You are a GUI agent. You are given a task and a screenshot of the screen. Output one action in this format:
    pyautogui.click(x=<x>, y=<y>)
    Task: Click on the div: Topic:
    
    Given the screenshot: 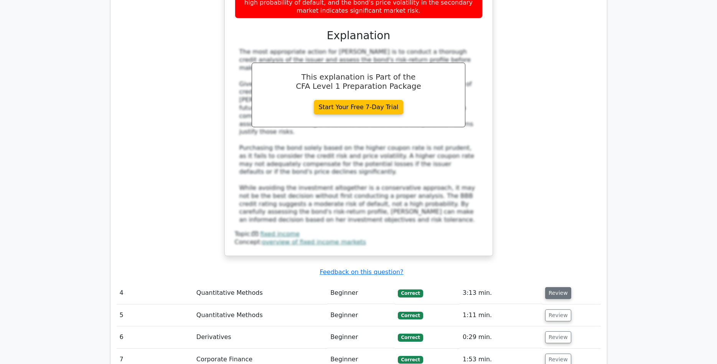 What is the action you would take?
    pyautogui.click(x=359, y=234)
    